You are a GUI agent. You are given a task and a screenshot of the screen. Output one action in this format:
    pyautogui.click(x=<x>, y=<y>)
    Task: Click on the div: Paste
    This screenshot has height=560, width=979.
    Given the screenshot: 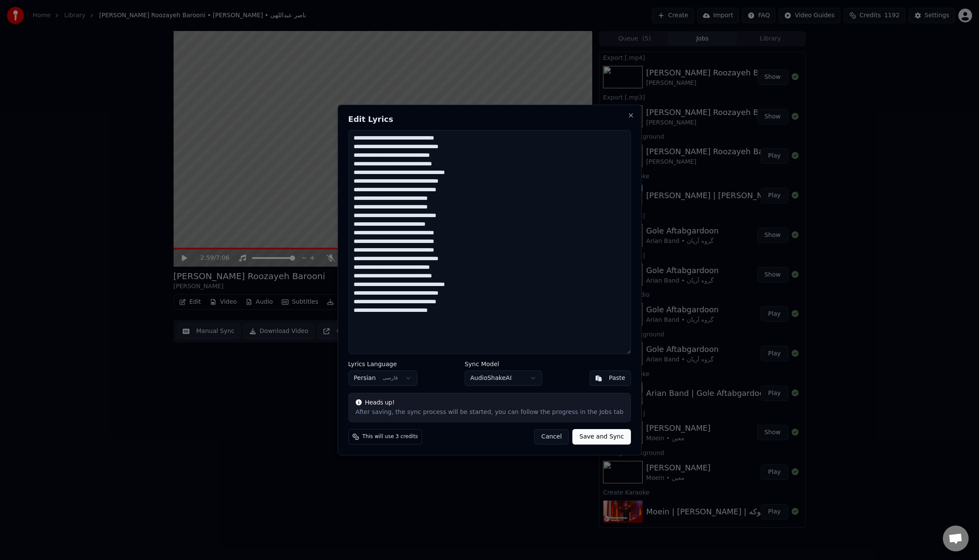 What is the action you would take?
    pyautogui.click(x=617, y=378)
    